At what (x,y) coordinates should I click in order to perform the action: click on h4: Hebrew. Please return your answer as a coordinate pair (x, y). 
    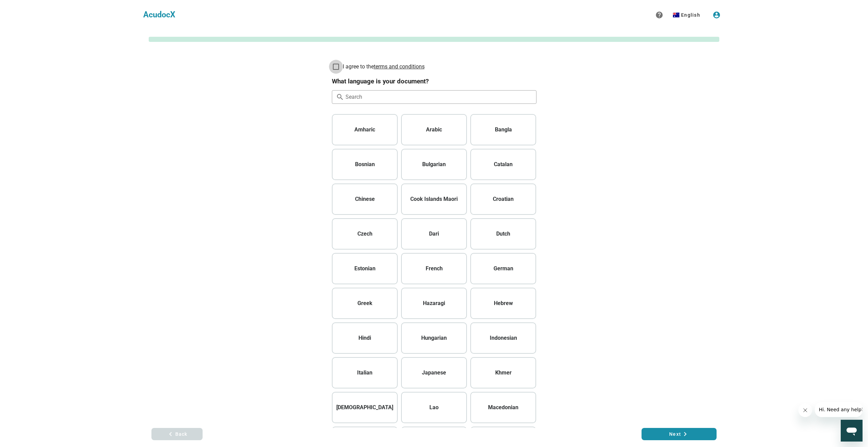
    Looking at the image, I should click on (503, 303).